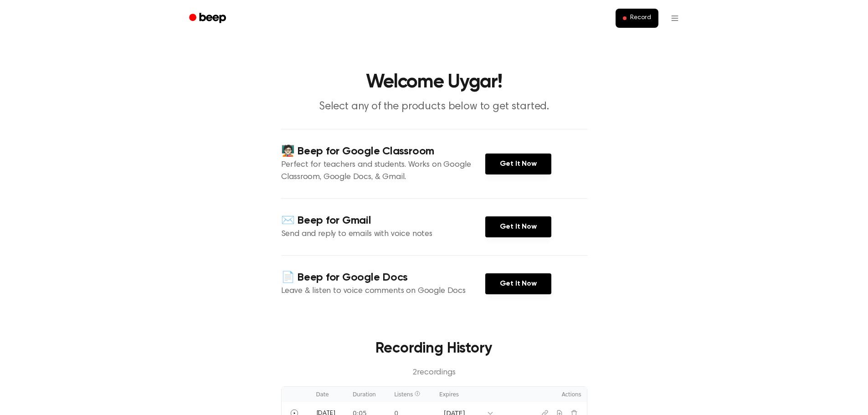 This screenshot has height=415, width=868. I want to click on p: Select any of the products below to get started., so click(435, 106).